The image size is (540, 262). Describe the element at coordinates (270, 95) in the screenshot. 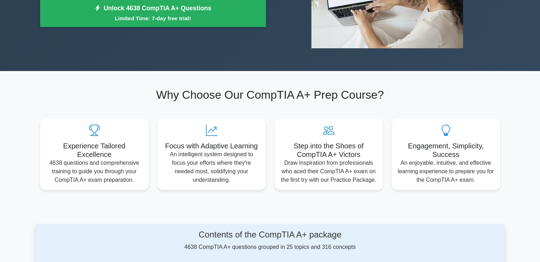

I see `h2: Why Choose Our CompTIA A+ Prep Course?` at that location.